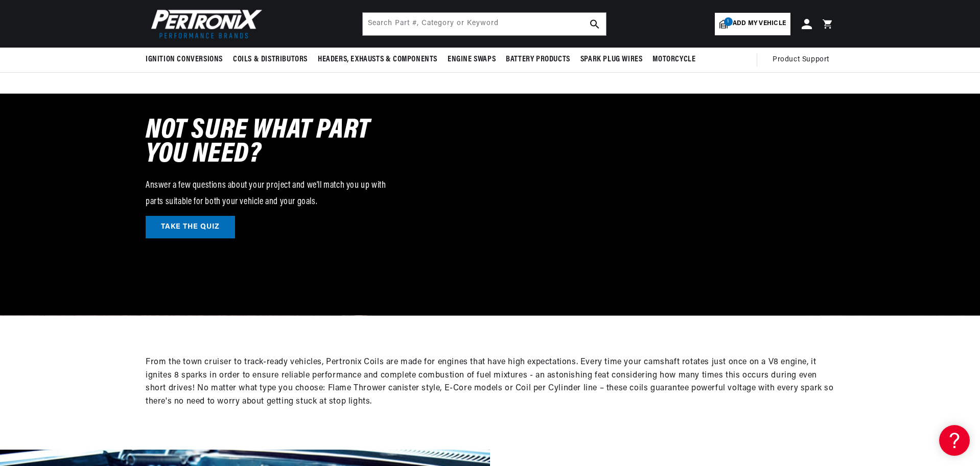 The image size is (980, 466). I want to click on input: Search Part #, Category or Keyword, so click(484, 24).